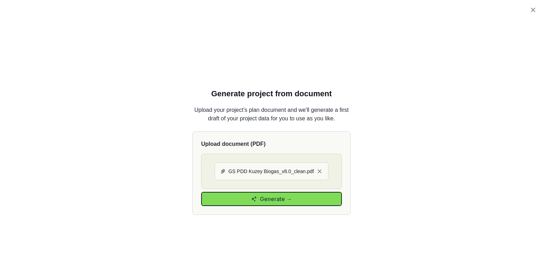 This screenshot has height=280, width=543. Describe the element at coordinates (223, 171) in the screenshot. I see `span: paper-clip` at that location.